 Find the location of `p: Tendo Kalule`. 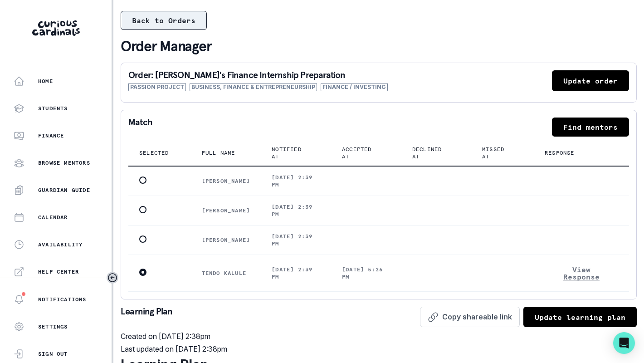

p: Tendo Kalule is located at coordinates (225, 272).